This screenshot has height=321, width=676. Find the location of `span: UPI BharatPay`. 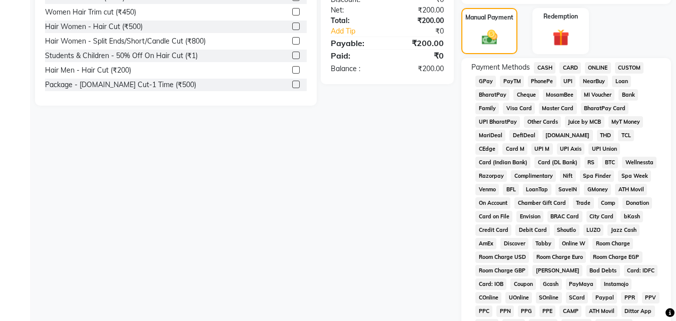

span: UPI BharatPay is located at coordinates (497, 122).